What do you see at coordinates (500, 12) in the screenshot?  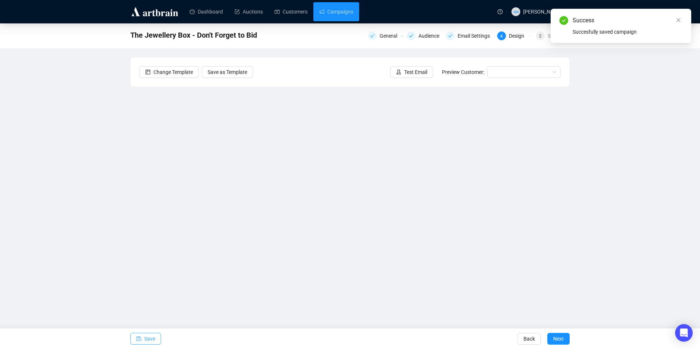 I see `span: question-circle` at bounding box center [500, 12].